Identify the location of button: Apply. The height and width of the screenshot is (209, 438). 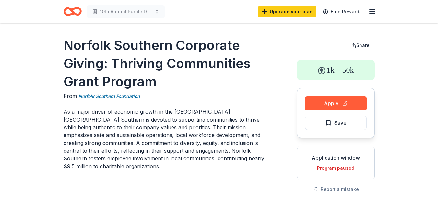
(336, 103).